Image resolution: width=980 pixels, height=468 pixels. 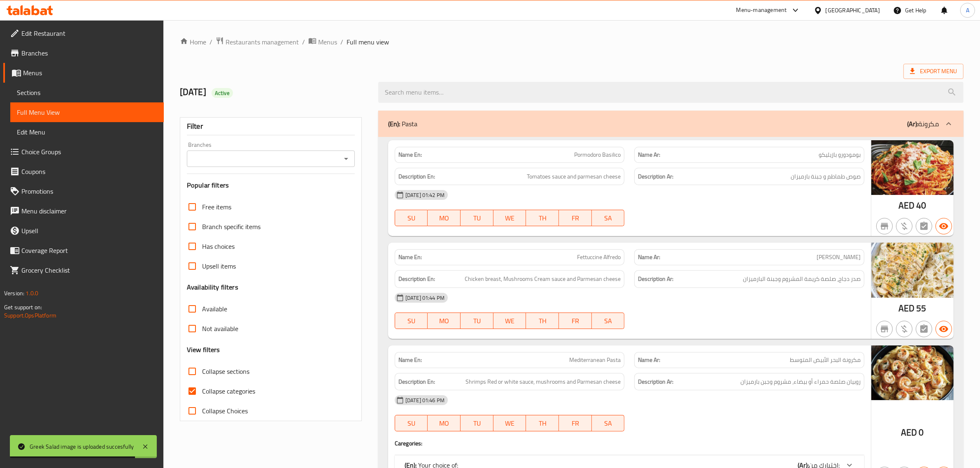 I want to click on span: Full menu view, so click(x=368, y=42).